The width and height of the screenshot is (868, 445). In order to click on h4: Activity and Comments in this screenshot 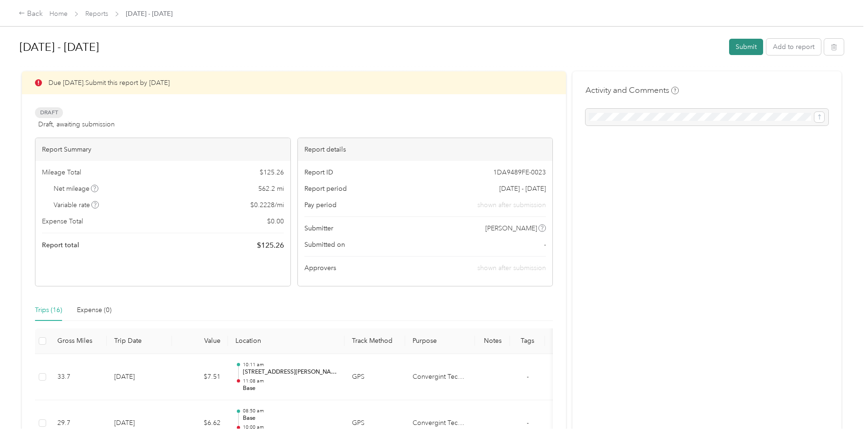, I will do `click(632, 90)`.